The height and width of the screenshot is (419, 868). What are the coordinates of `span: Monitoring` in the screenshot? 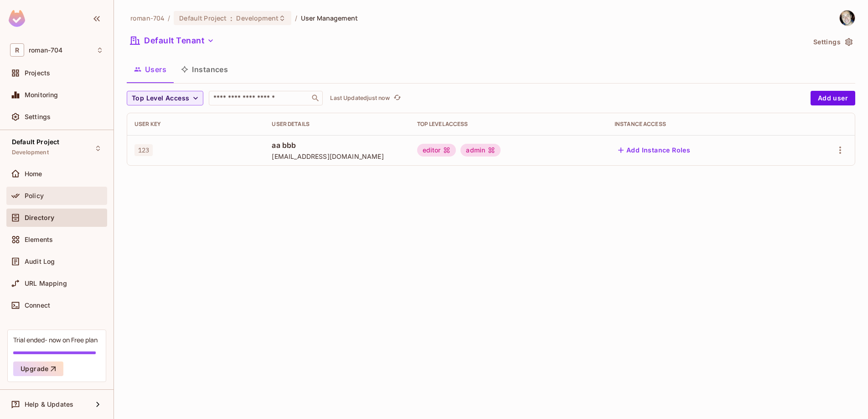 It's located at (42, 95).